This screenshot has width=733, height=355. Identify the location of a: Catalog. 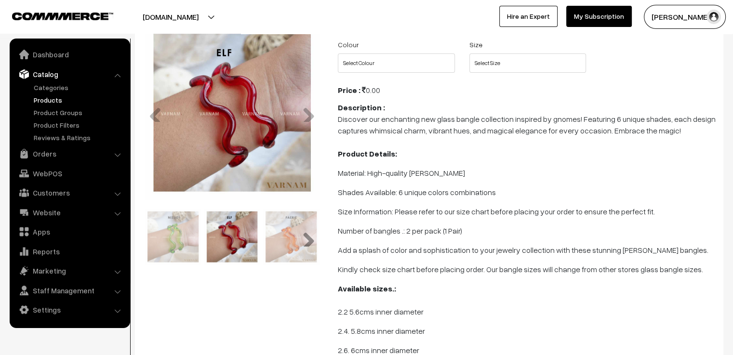
(69, 74).